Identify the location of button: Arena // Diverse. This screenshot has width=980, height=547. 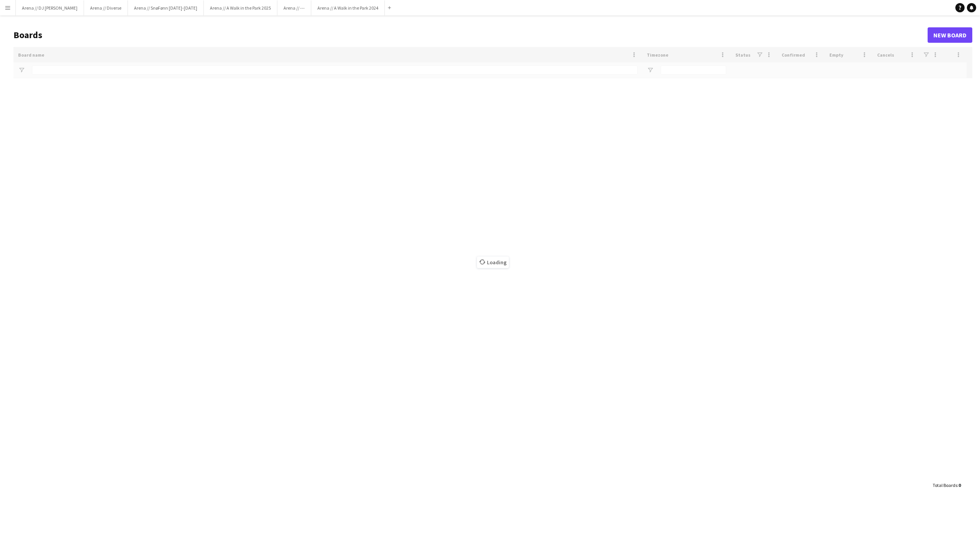
(106, 7).